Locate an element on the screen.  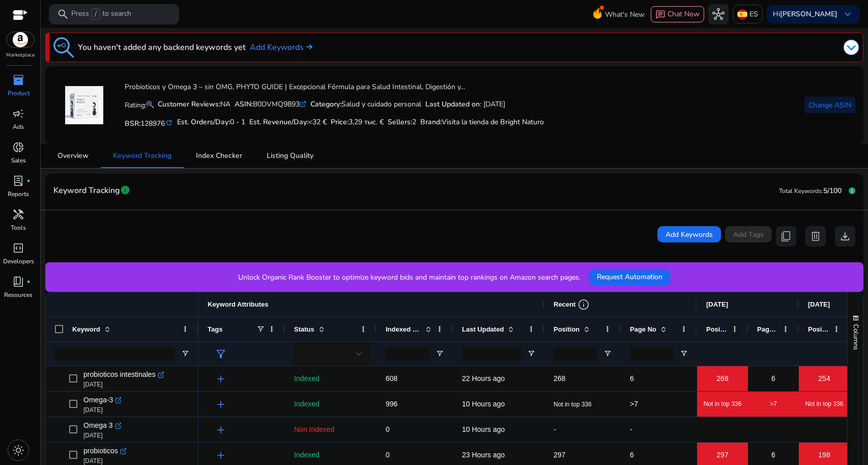
p: Developers is located at coordinates (18, 261).